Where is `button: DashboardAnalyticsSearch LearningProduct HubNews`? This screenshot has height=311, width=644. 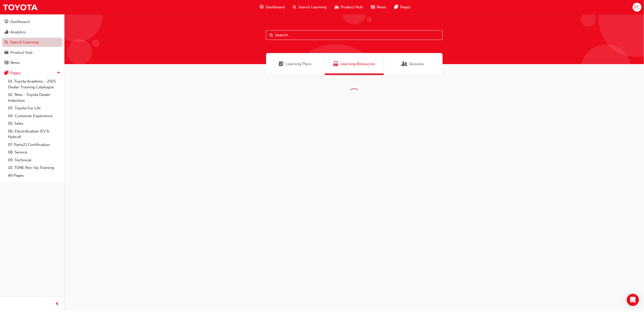 button: DashboardAnalyticsSearch LearningProduct HubNews is located at coordinates (32, 42).